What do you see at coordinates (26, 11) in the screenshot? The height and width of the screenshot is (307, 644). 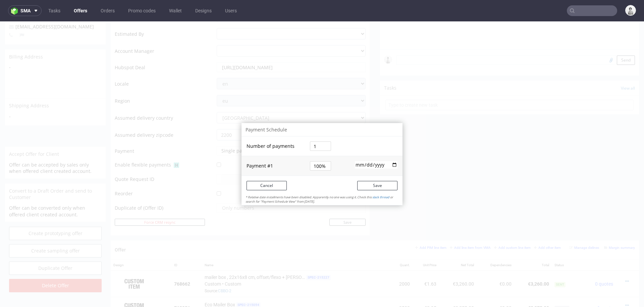 I see `span: sma` at bounding box center [26, 11].